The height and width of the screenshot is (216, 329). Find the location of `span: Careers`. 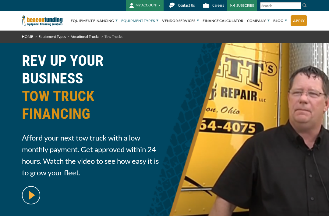

span: Careers is located at coordinates (218, 5).